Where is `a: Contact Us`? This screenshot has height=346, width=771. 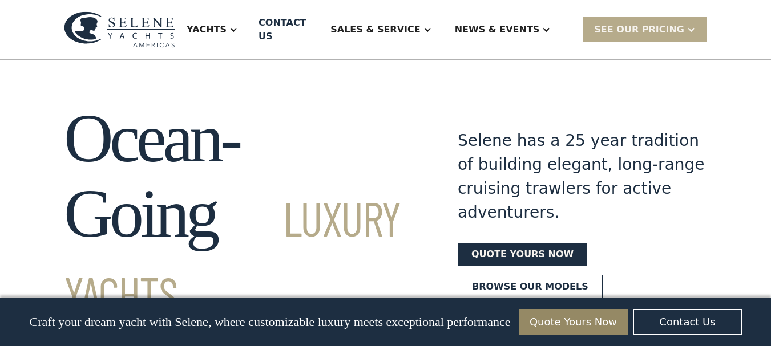
a: Contact Us is located at coordinates (687, 322).